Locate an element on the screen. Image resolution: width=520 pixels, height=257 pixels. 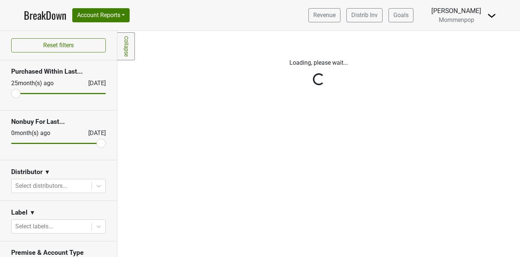
a: Revenue is located at coordinates (324, 15).